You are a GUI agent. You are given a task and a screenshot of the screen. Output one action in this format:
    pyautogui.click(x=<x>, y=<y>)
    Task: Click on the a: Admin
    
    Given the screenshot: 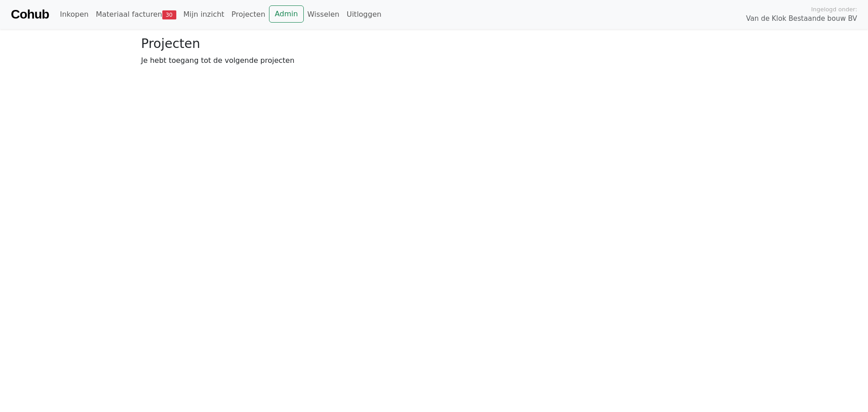 What is the action you would take?
    pyautogui.click(x=286, y=14)
    